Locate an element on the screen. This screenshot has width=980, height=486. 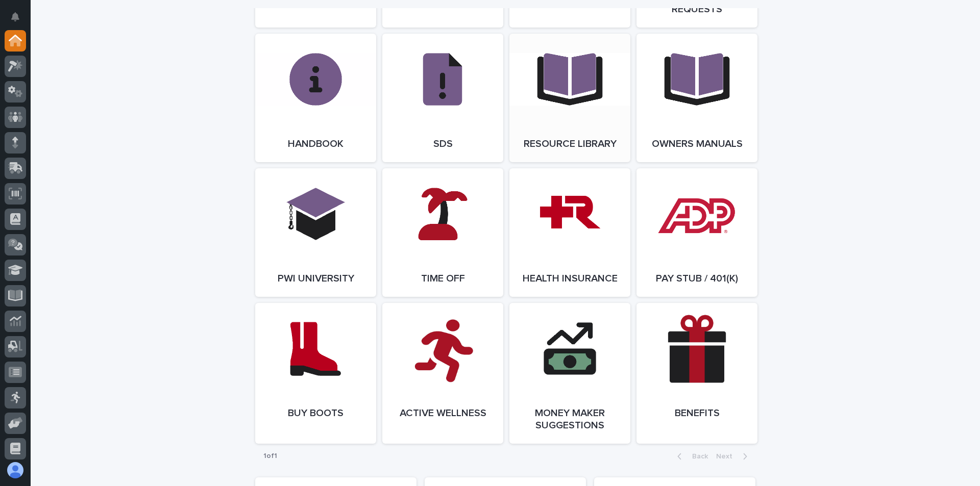
a: Owners Manuals is located at coordinates (696, 98).